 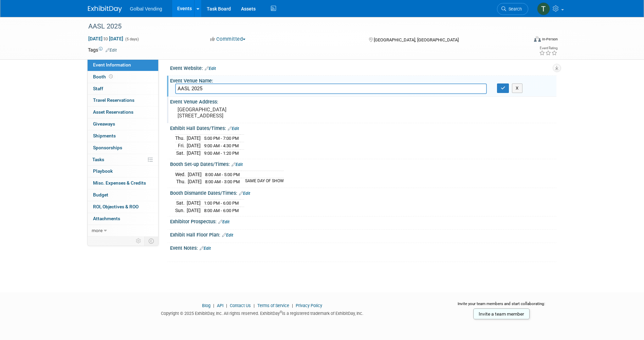 What do you see at coordinates (97, 230) in the screenshot?
I see `span: more` at bounding box center [97, 230].